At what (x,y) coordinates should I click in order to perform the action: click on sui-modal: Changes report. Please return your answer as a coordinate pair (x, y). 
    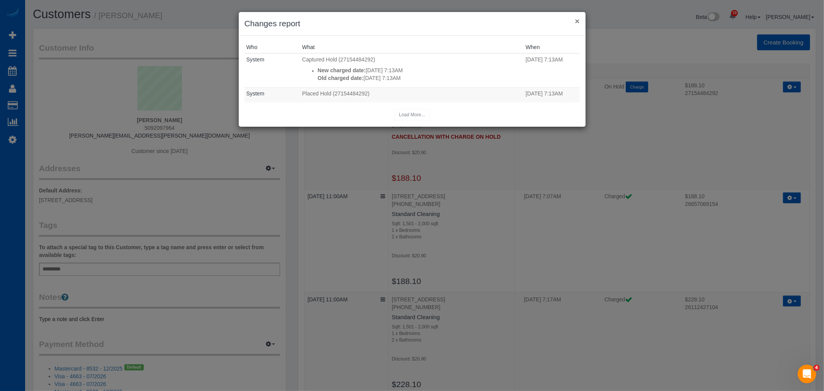
    Looking at the image, I should click on (412, 69).